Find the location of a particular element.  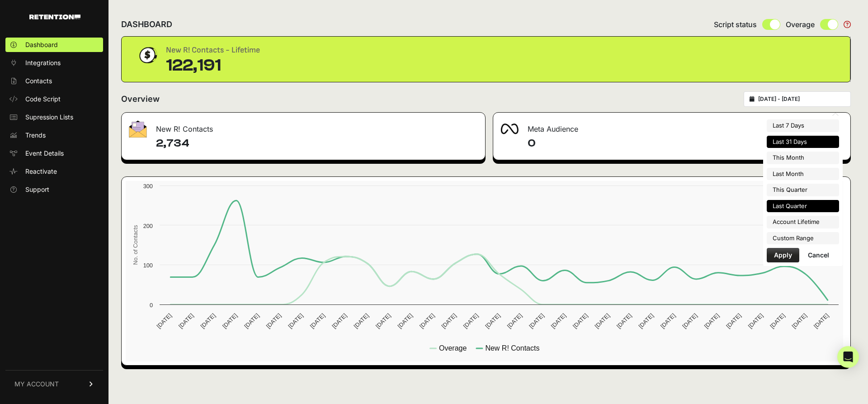

a: Integrations is located at coordinates (55, 63).